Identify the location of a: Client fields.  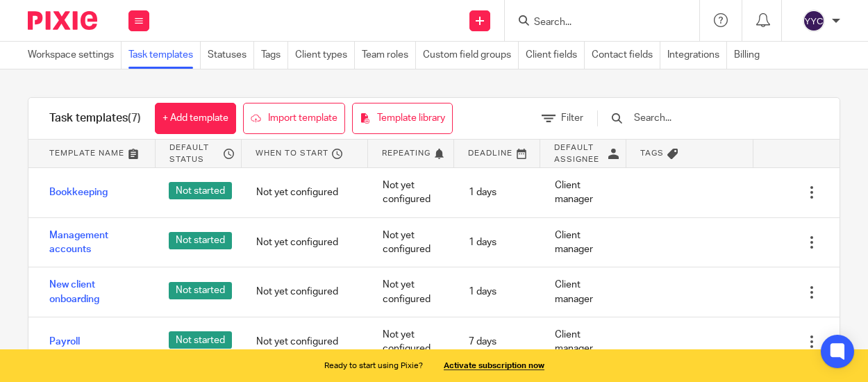
(554, 55).